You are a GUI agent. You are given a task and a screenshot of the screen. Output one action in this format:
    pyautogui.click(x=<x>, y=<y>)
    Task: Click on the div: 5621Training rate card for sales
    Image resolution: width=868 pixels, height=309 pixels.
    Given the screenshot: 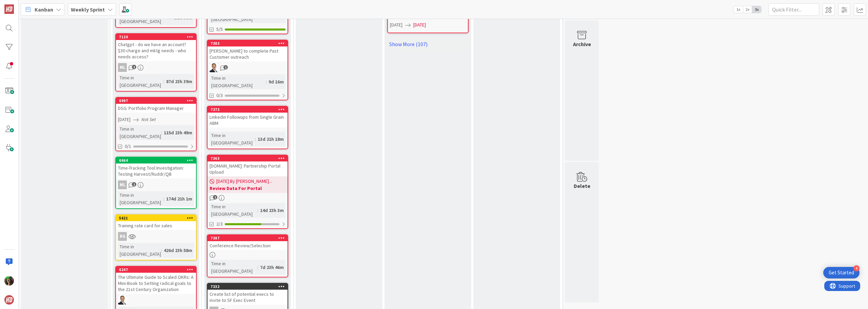 What is the action you would take?
    pyautogui.click(x=156, y=223)
    